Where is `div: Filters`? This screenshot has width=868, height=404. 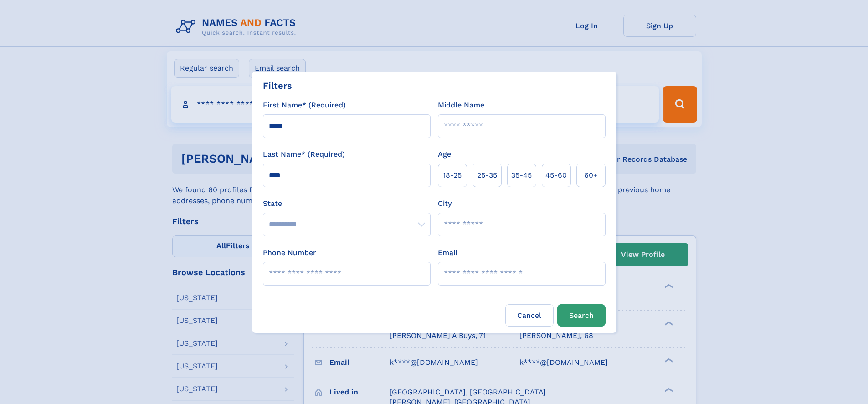
div: Filters is located at coordinates (277, 86).